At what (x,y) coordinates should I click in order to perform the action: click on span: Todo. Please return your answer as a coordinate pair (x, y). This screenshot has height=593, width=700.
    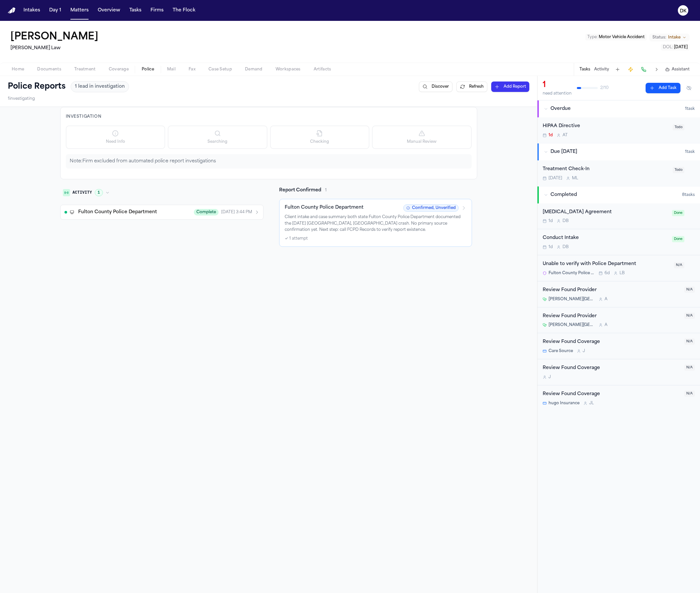
    Looking at the image, I should click on (678, 127).